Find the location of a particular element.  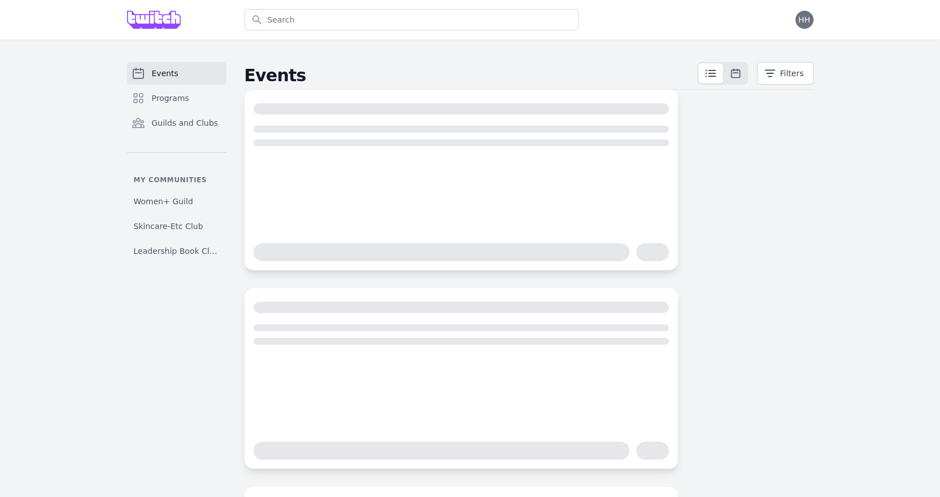

span: Leadership Book Club is located at coordinates (177, 251).